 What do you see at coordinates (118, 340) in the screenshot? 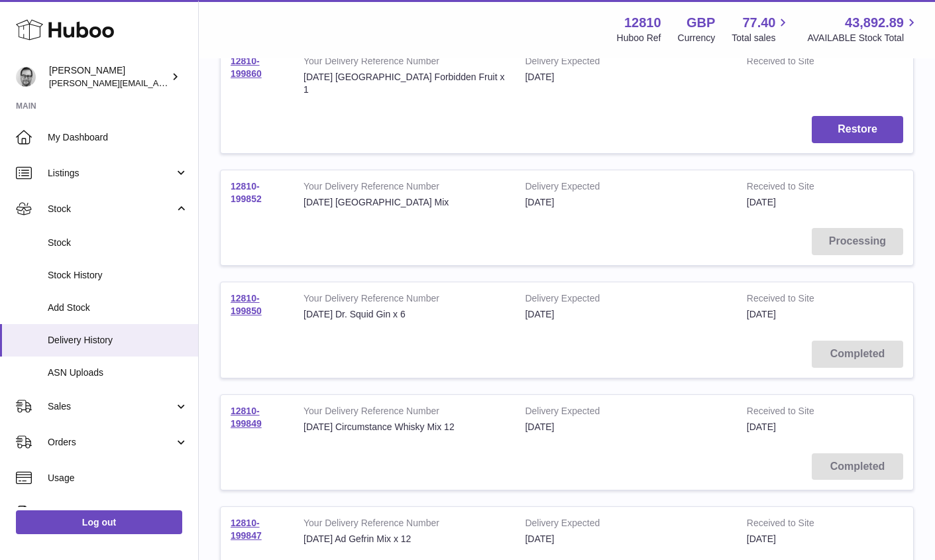
I see `span: Delivery History` at bounding box center [118, 340].